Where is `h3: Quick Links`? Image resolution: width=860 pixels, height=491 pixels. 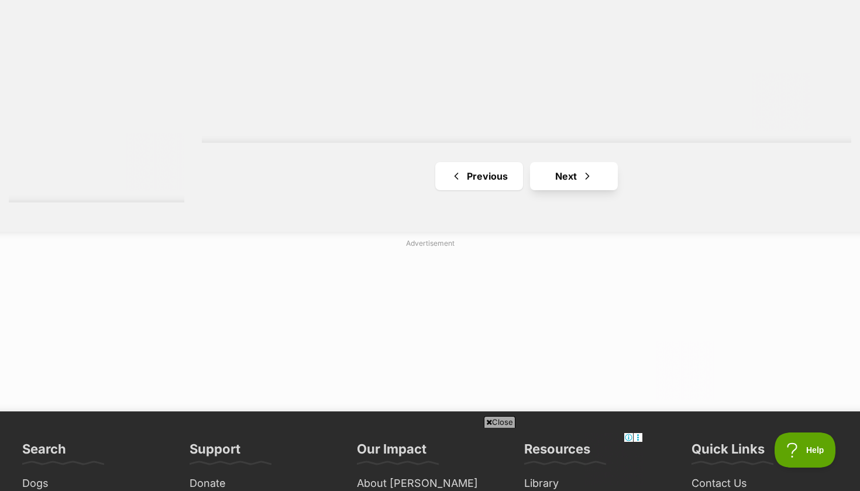 h3: Quick Links is located at coordinates (728, 452).